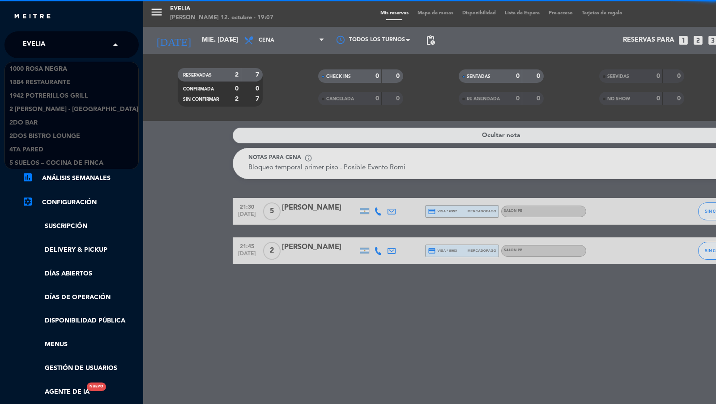 This screenshot has width=716, height=404. What do you see at coordinates (81, 320) in the screenshot?
I see `a: Disponibilidad pública` at bounding box center [81, 320].